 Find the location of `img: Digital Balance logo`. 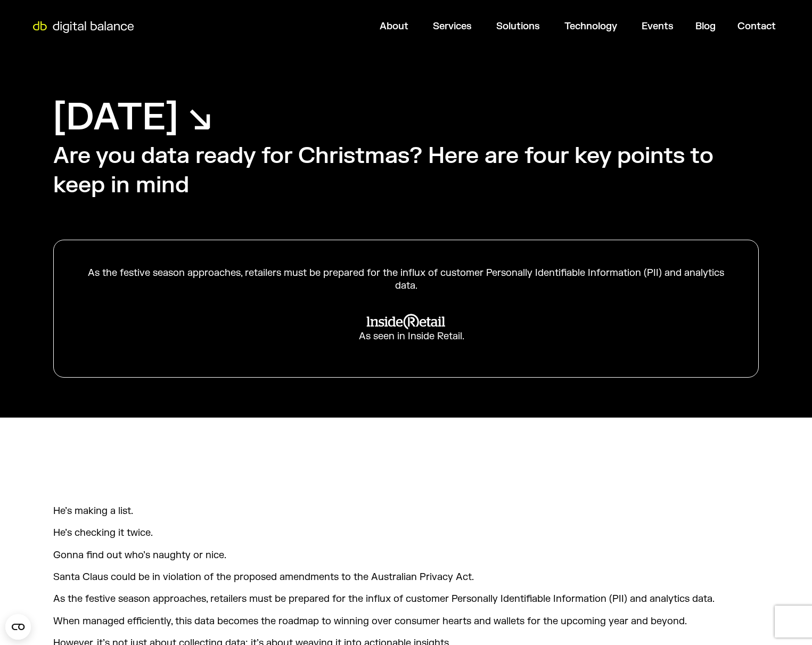

img: Digital Balance logo is located at coordinates (83, 27).